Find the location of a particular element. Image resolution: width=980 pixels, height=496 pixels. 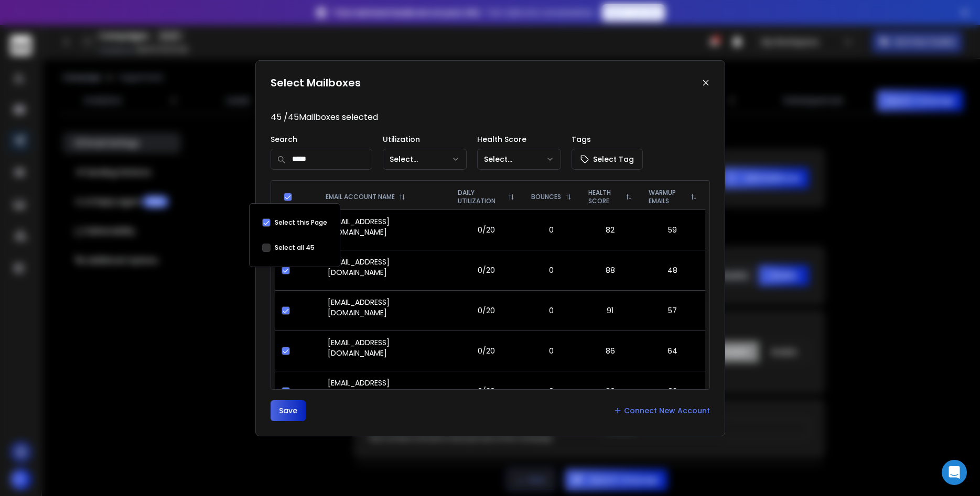

a: Connect New Account is located at coordinates (661, 411).